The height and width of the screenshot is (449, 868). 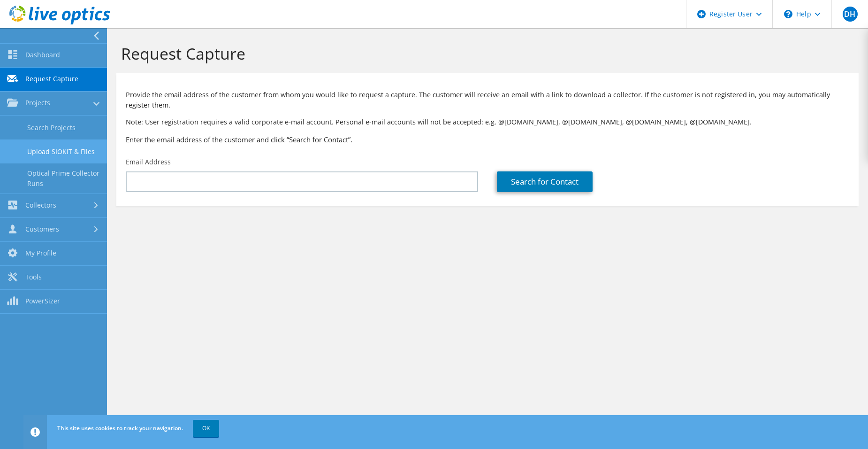 I want to click on span: DH, so click(x=851, y=14).